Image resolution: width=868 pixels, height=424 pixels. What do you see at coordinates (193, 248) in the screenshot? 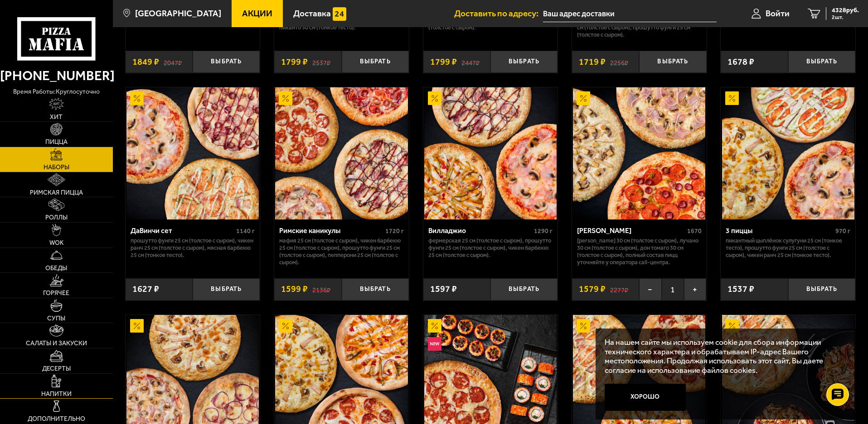
I see `p: Прошутто Фунги 25 см (толстое с сыром), Чикен Ранч 25 см (толстое с сыром), Мясная Барбекю 25 см ...` at bounding box center [193, 248].